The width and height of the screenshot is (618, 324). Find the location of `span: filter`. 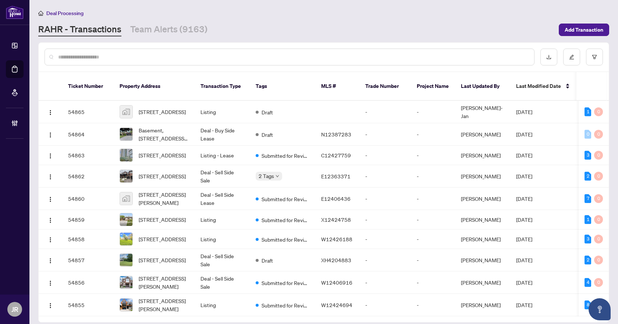

span: filter is located at coordinates (595, 57).